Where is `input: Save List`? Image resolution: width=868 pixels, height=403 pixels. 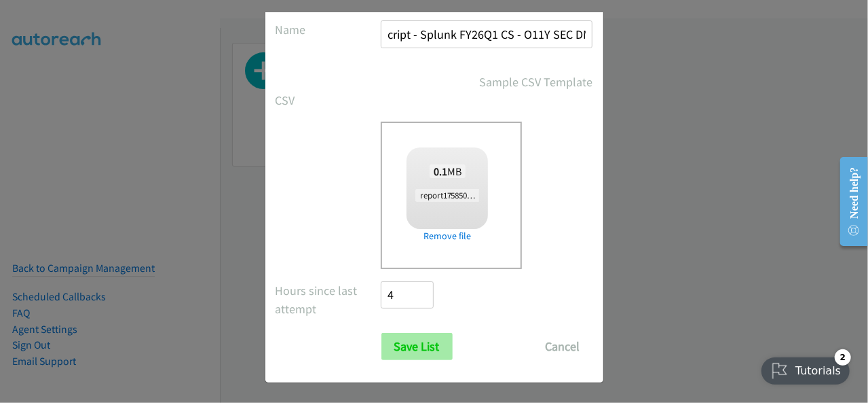
input: Save List is located at coordinates (417, 346).